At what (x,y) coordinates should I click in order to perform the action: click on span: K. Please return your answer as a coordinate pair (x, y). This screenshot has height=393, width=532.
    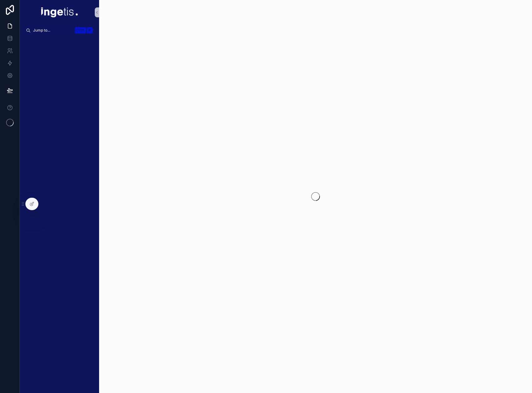
    Looking at the image, I should click on (90, 30).